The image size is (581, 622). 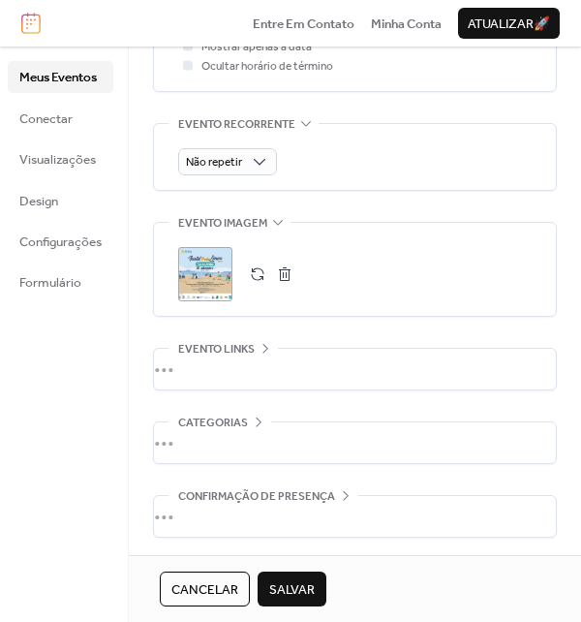 What do you see at coordinates (58, 78) in the screenshot?
I see `span: Meus Eventos` at bounding box center [58, 78].